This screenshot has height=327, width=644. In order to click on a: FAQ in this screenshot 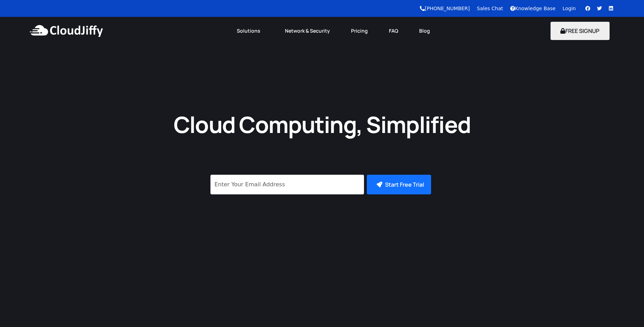, I will do `click(393, 31)`.